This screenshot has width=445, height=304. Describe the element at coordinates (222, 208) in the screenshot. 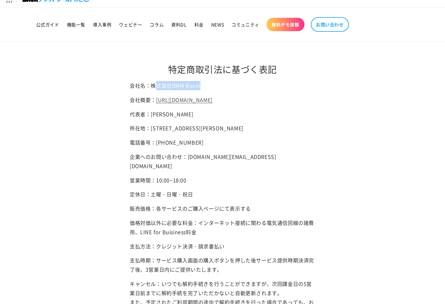

I see `p: 販売価格：各サービスのご購入ページにて表示する` at that location.